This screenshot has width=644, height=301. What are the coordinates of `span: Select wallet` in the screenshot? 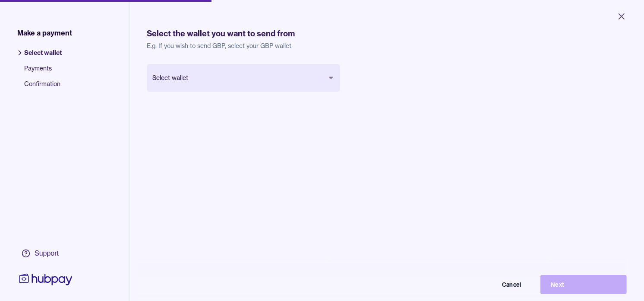 It's located at (43, 56).